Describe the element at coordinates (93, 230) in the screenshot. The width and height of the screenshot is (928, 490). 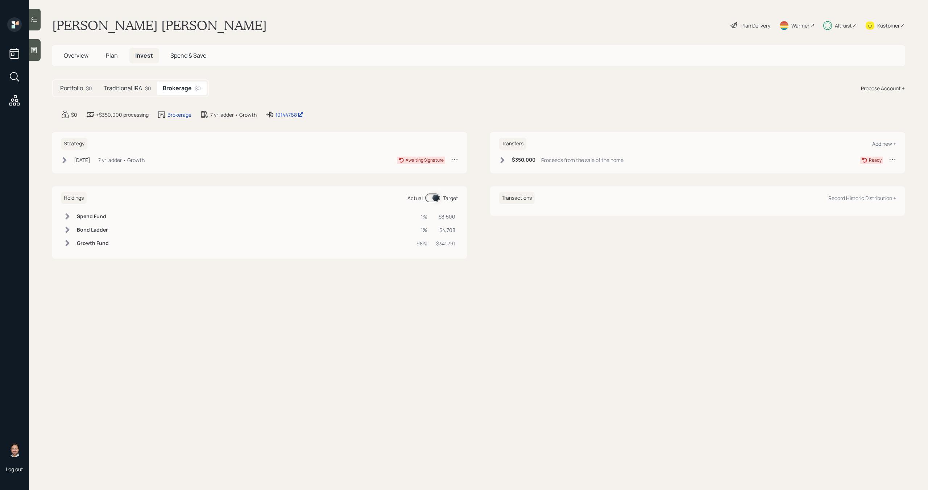
I see `h6: Bond Ladder` at that location.